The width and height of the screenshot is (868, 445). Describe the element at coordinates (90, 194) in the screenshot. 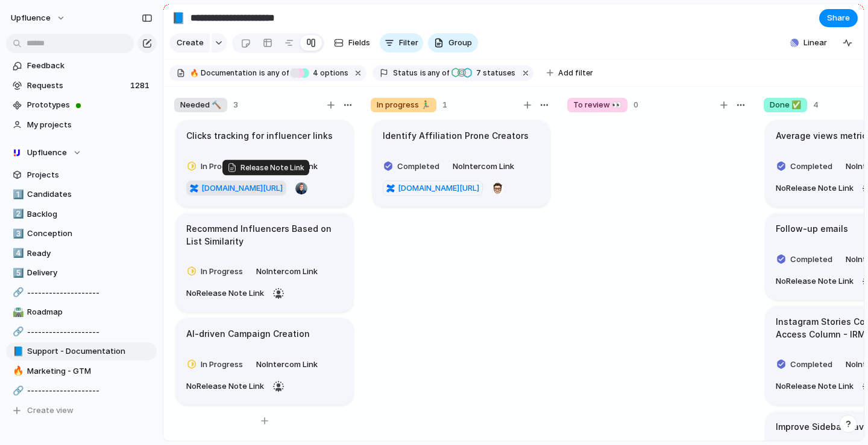

I see `span: Candidates` at that location.